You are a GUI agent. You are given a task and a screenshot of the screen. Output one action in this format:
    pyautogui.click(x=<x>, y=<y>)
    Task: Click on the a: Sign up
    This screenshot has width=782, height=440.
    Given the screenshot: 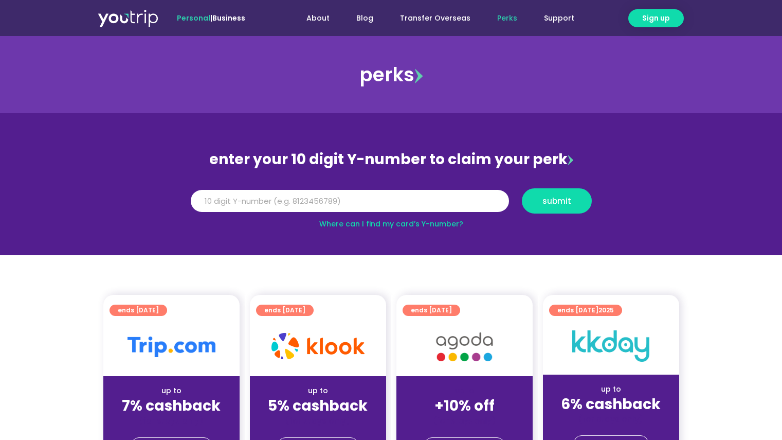 What is the action you would take?
    pyautogui.click(x=656, y=18)
    